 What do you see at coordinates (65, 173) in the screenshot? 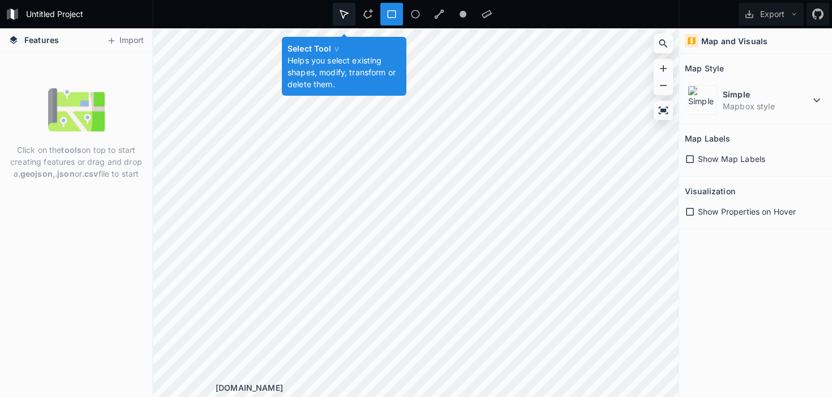
I see `strong: .json` at bounding box center [65, 173].